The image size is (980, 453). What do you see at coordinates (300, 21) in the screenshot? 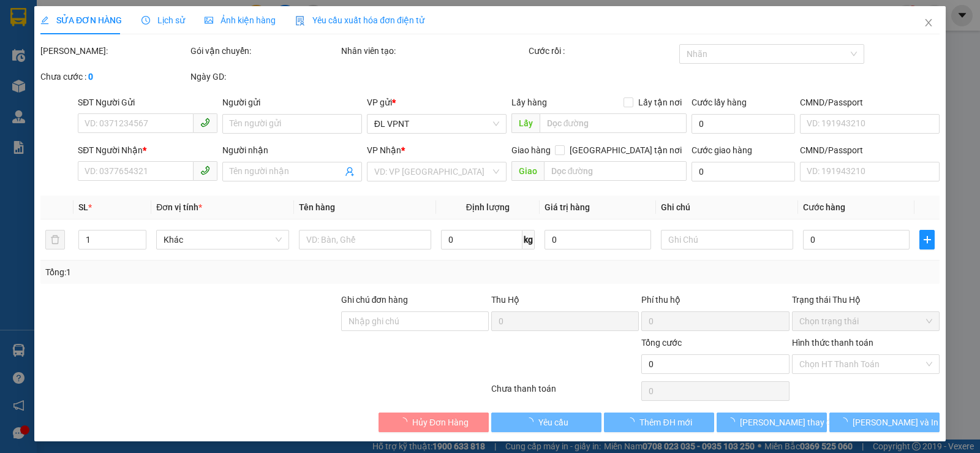
I see `img: icon` at bounding box center [300, 21].